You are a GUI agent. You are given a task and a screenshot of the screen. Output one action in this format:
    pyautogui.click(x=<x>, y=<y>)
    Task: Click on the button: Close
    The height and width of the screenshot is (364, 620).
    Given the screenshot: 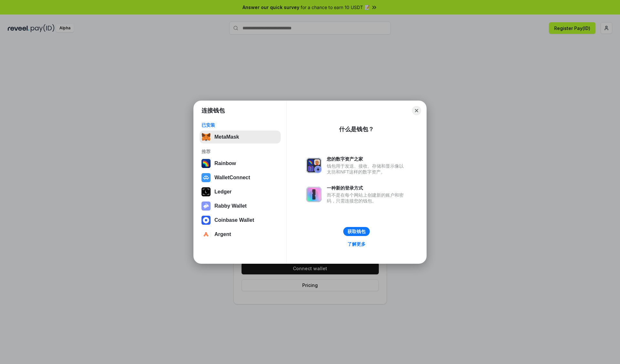 What is the action you would take?
    pyautogui.click(x=416, y=110)
    